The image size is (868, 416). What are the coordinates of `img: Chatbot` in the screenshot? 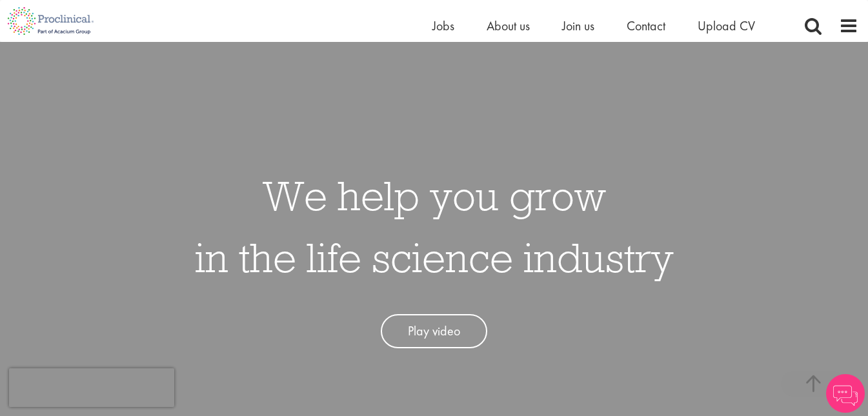 It's located at (845, 393).